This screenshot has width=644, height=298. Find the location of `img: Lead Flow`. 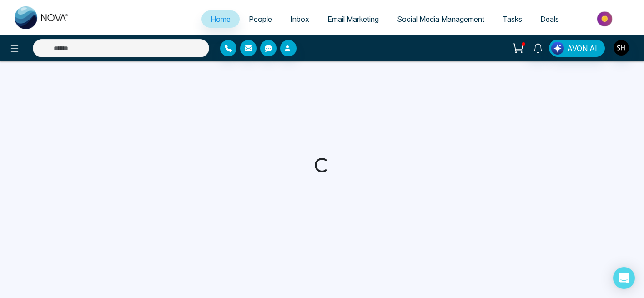

img: Lead Flow is located at coordinates (557, 48).